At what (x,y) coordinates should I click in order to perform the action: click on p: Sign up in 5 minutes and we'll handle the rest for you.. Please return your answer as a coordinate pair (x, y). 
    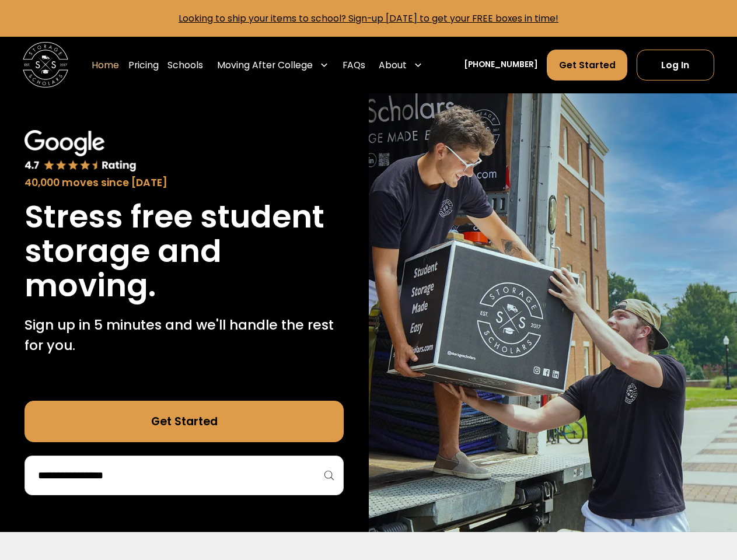
    Looking at the image, I should click on (184, 335).